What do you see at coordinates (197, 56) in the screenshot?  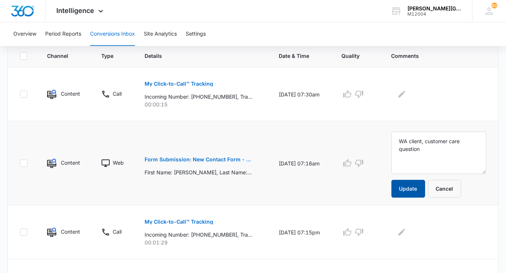 I see `span: Details` at bounding box center [197, 56].